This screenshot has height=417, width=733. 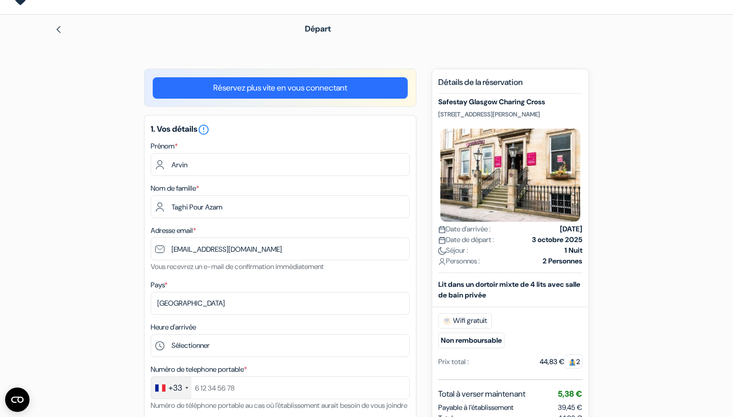 What do you see at coordinates (561, 362) in the screenshot?
I see `div: 44,83 €` at bounding box center [561, 362].